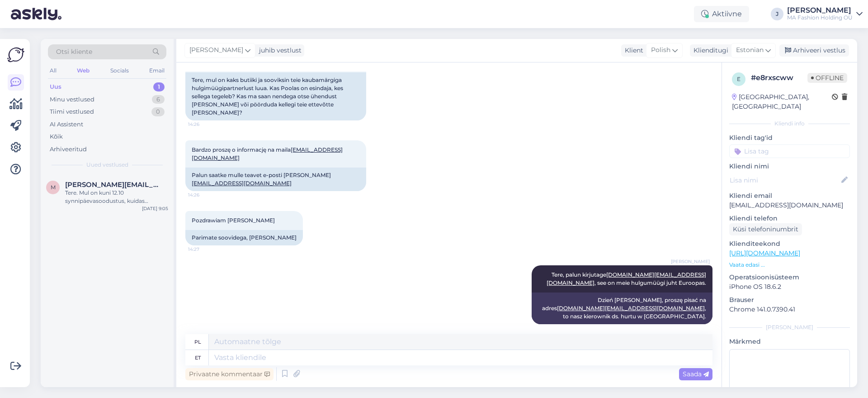  I want to click on div: et, so click(197, 358).